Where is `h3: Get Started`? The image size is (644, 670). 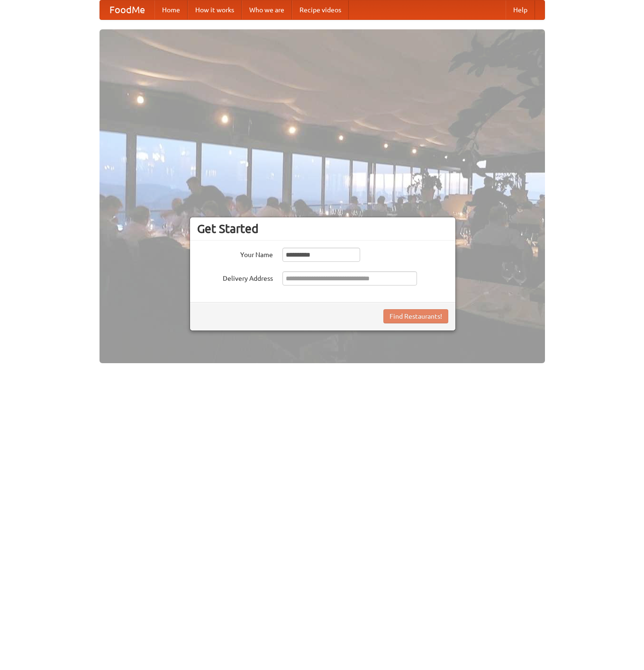 h3: Get Started is located at coordinates (323, 229).